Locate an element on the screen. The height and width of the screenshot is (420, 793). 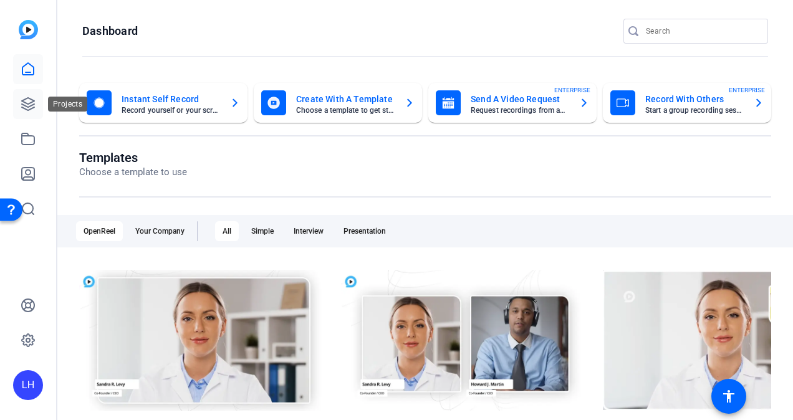
mat-card-title: Send A Video Request is located at coordinates (520, 99).